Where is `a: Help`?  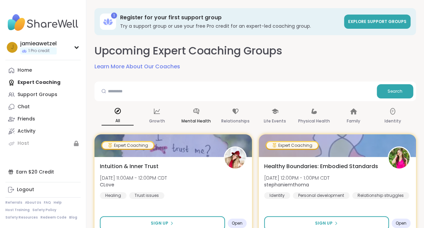
a: Help is located at coordinates (58, 202).